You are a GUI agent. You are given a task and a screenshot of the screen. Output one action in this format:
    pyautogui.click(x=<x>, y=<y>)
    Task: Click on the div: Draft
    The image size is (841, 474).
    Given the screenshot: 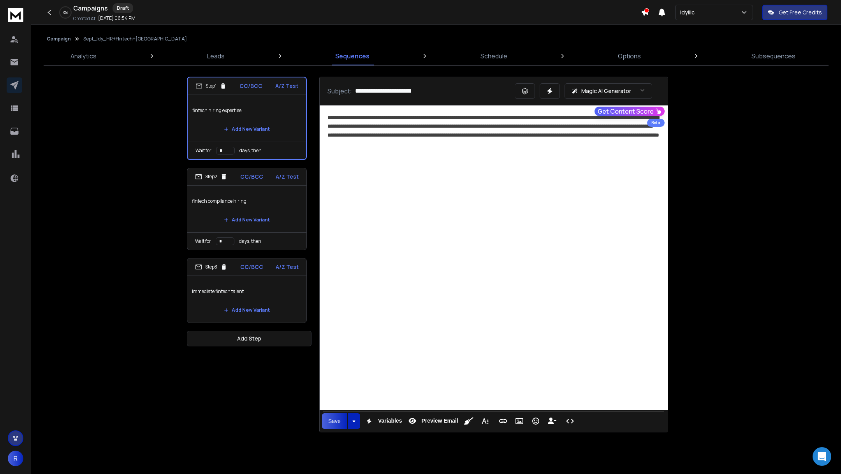 What is the action you would take?
    pyautogui.click(x=123, y=8)
    